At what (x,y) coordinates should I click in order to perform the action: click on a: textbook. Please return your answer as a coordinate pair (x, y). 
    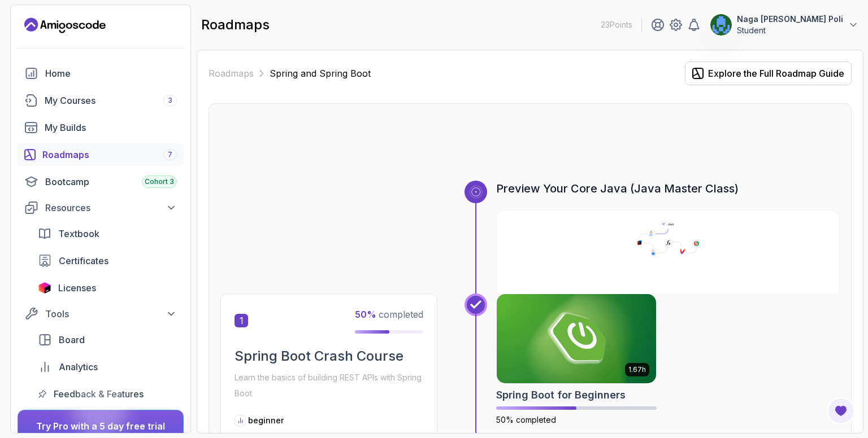
    Looking at the image, I should click on (107, 234).